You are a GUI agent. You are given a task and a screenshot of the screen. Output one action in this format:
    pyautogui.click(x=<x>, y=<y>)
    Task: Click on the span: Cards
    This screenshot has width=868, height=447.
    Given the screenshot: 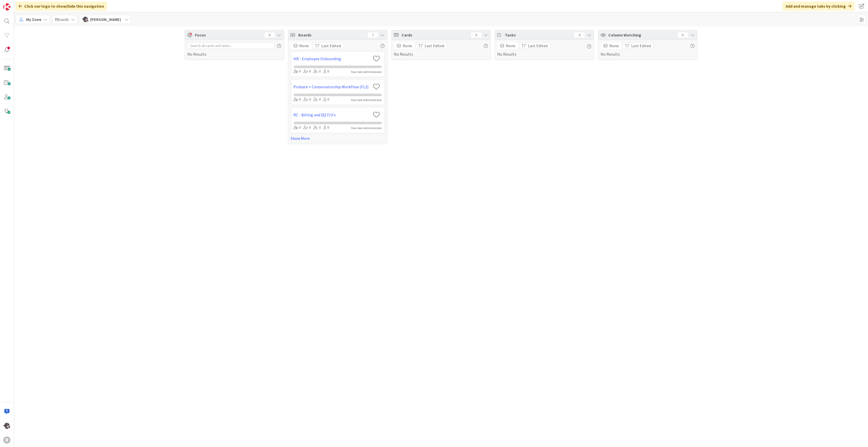 What is the action you would take?
    pyautogui.click(x=435, y=35)
    